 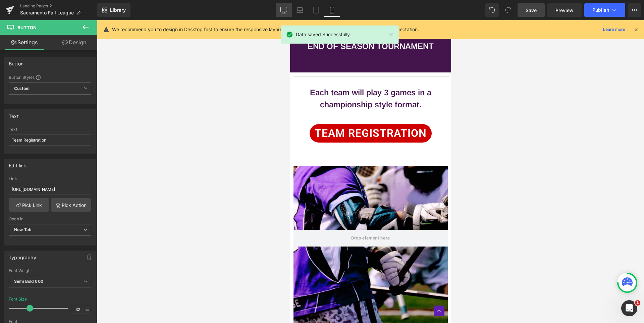 I want to click on span: Save, so click(x=531, y=10).